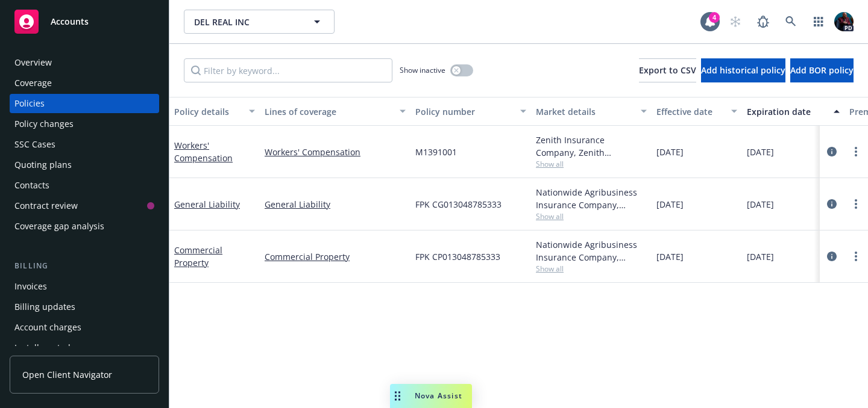 The image size is (868, 408). I want to click on a: Report a Bug, so click(763, 22).